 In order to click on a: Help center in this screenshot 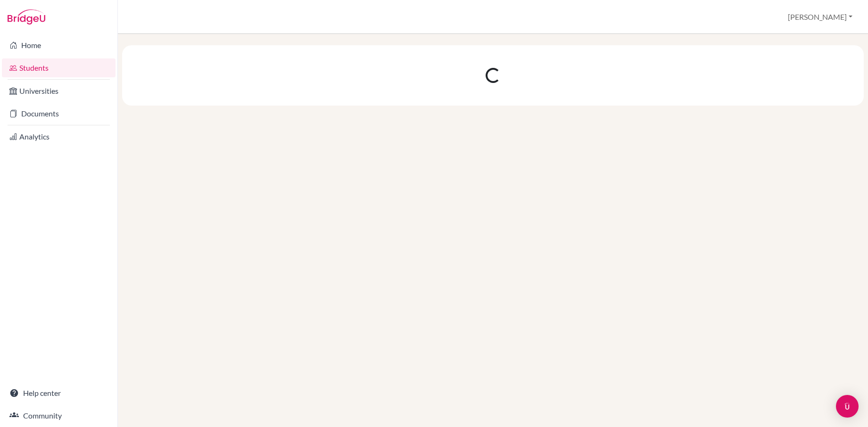, I will do `click(58, 393)`.